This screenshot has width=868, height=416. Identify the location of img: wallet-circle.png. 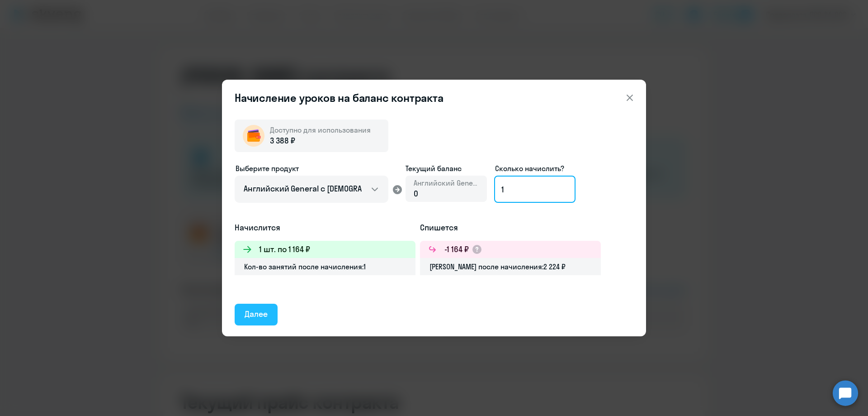
(254, 136).